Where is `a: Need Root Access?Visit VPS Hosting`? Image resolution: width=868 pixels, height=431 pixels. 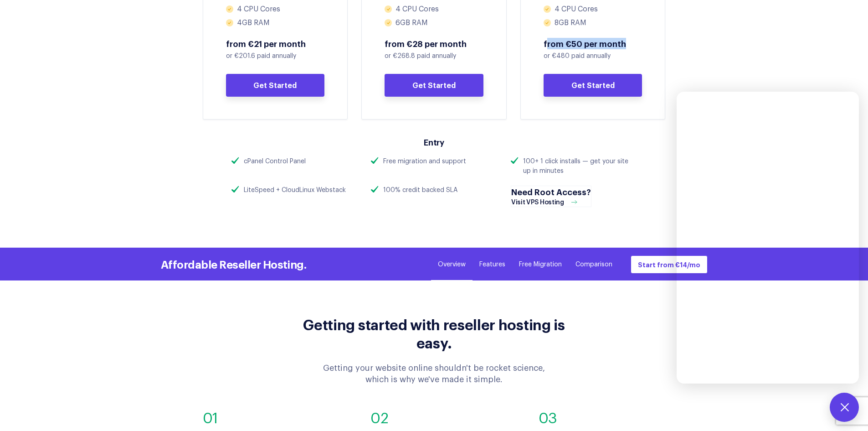 a: Need Root Access?Visit VPS Hosting is located at coordinates (551, 196).